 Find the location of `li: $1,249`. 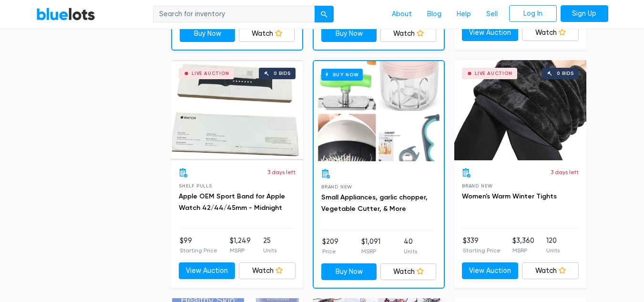

li: $1,249 is located at coordinates (240, 245).